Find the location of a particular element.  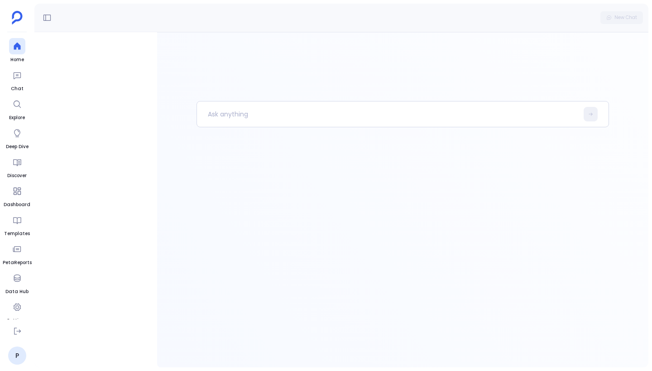

a: Templates is located at coordinates (17, 225).